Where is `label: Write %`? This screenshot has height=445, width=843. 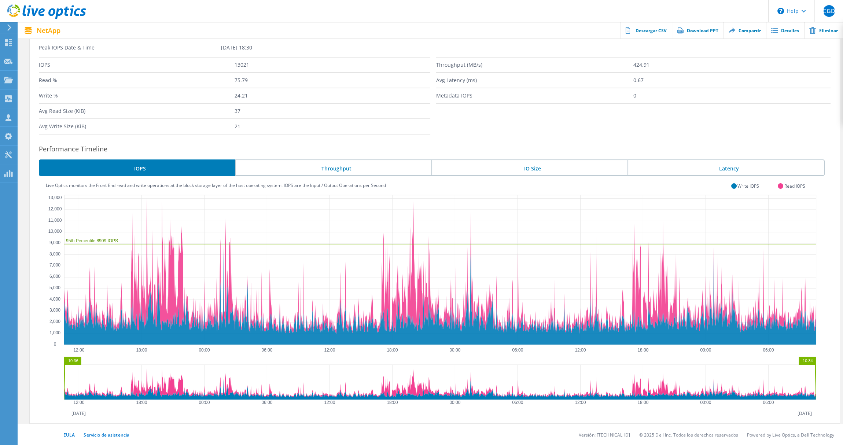 label: Write % is located at coordinates (137, 96).